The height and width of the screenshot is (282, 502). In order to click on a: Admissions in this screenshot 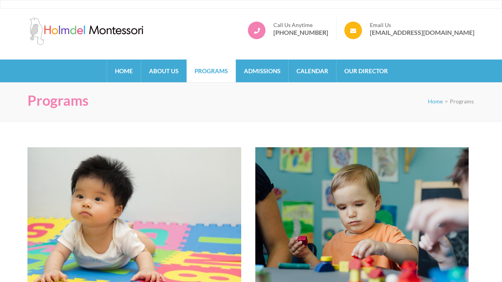, I will do `click(262, 71)`.